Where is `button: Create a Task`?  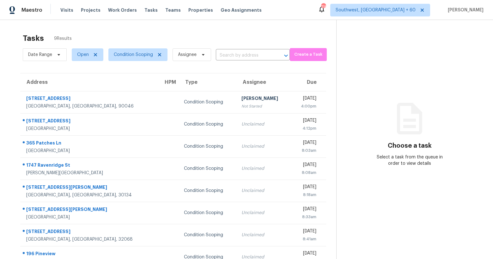 button: Create a Task is located at coordinates (308, 54).